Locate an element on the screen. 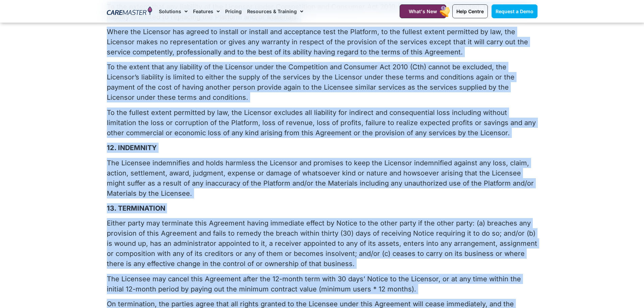 The height and width of the screenshot is (308, 644). p: Where the Licensor has agreed to install or install and acceptance test the Platform, to the full... is located at coordinates (322, 41).